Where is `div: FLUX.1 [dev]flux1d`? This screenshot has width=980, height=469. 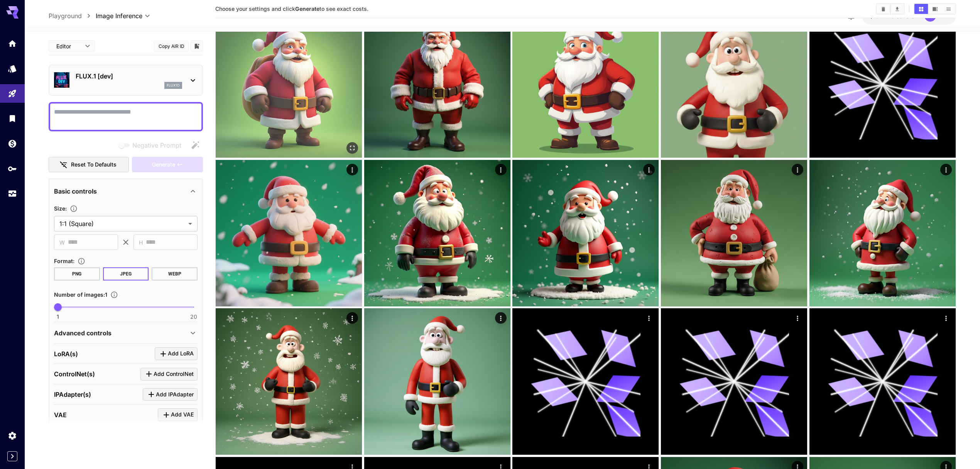
div: FLUX.1 [dev]flux1d is located at coordinates (125, 80).